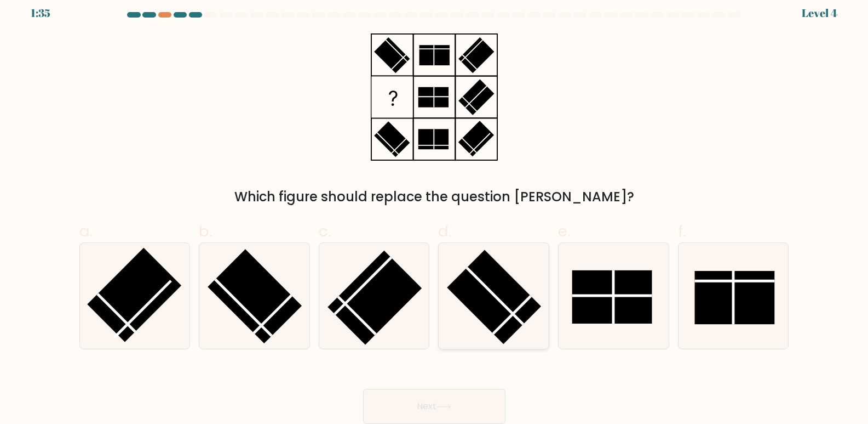 The image size is (868, 424). I want to click on span: c., so click(325, 231).